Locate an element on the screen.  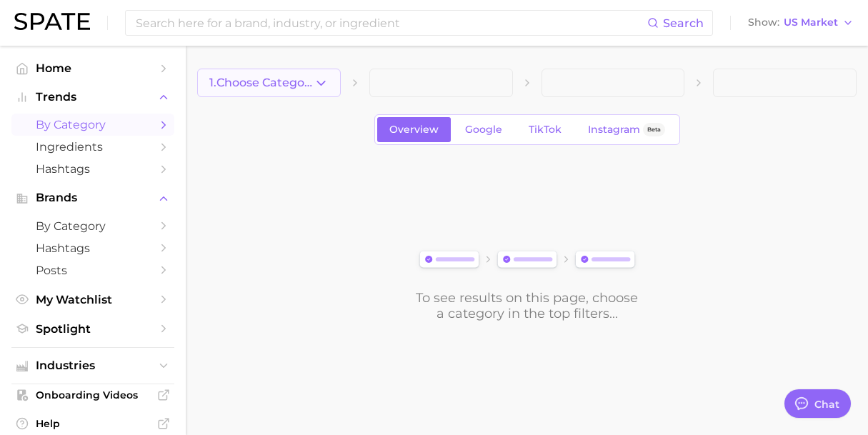
div: To see results on this page, choose a category in the top filters... is located at coordinates (527, 305).